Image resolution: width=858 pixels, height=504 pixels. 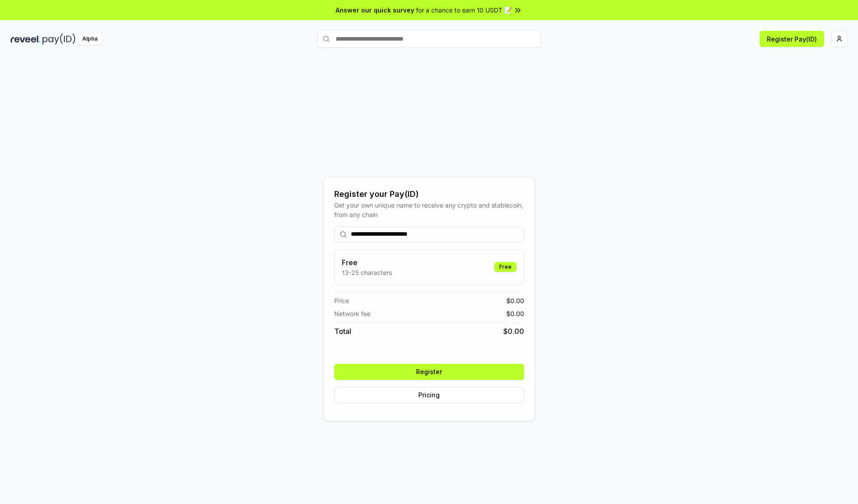 What do you see at coordinates (792, 39) in the screenshot?
I see `button: Register Pay(ID)` at bounding box center [792, 39].